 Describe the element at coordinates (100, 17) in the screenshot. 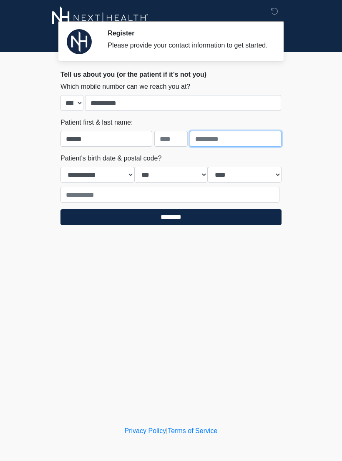

I see `img: Next-Health Logo` at that location.